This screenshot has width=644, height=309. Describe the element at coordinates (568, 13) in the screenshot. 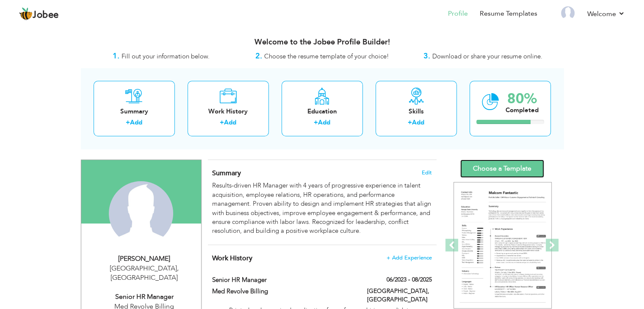

I see `img: Profile Img` at that location.